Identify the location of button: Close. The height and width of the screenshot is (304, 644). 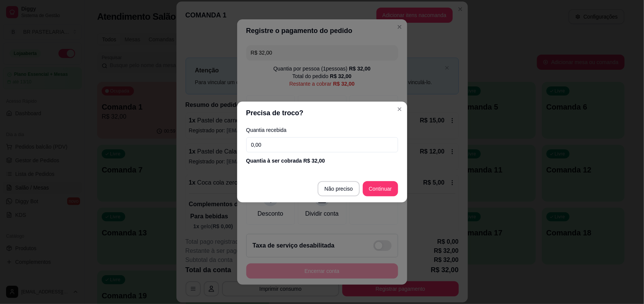
(400, 109).